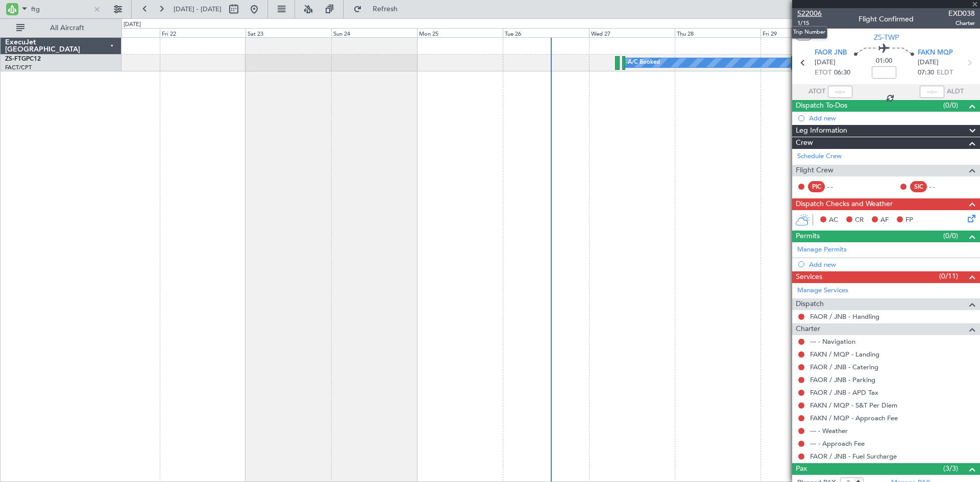 The image size is (980, 482). Describe the element at coordinates (810, 14) in the screenshot. I see `span: 522006` at that location.